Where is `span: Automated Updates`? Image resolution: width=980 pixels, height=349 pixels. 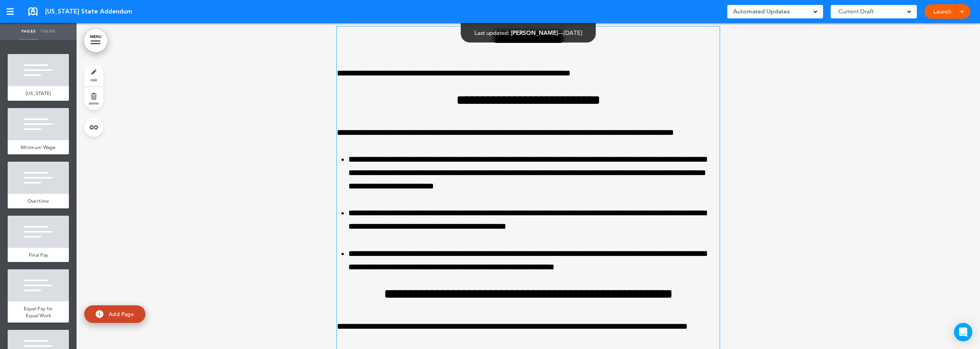 span: Automated Updates is located at coordinates (762, 11).